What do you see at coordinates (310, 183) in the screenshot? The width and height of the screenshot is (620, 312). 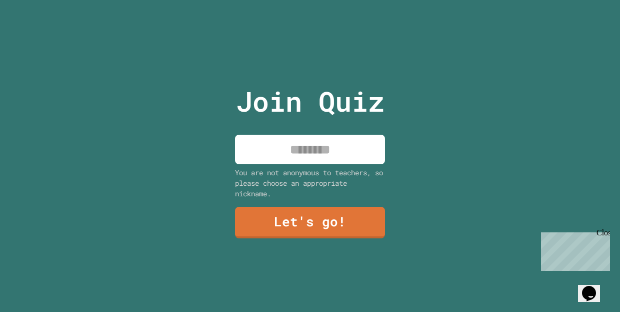 I see `div: You are not anonymous to teachers, so please choose an appropriate nickname.` at bounding box center [310, 183].